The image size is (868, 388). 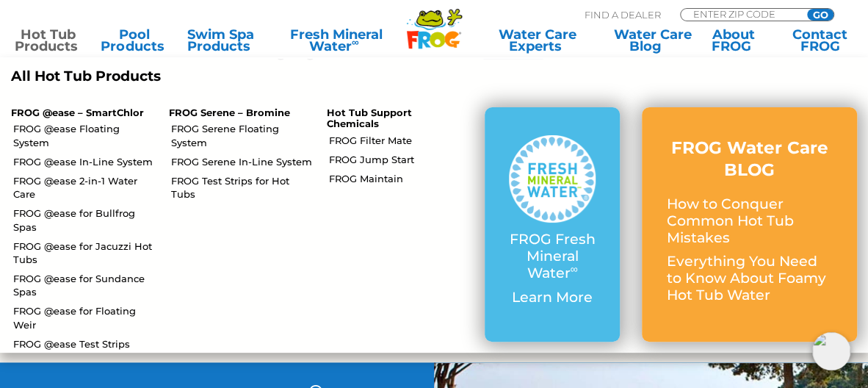 What do you see at coordinates (831, 351) in the screenshot?
I see `img: openIcon` at bounding box center [831, 351].